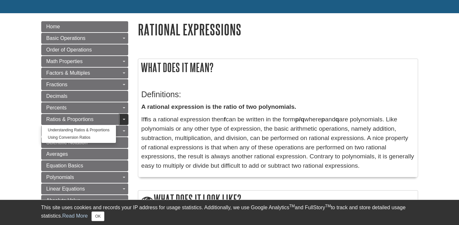 This screenshot has height=225, width=459. Describe the element at coordinates (98, 216) in the screenshot. I see `button: Close` at that location.